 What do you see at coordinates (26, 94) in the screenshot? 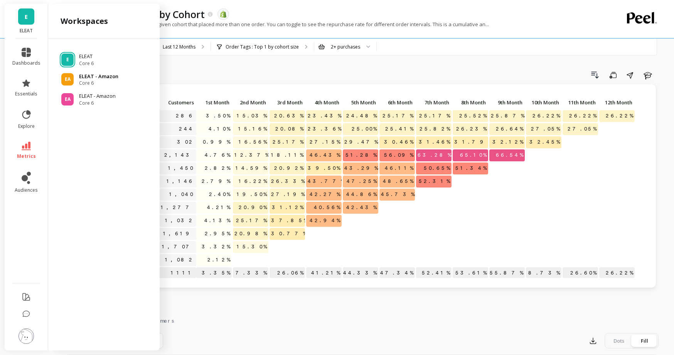
I see `span: essentials` at bounding box center [26, 94].